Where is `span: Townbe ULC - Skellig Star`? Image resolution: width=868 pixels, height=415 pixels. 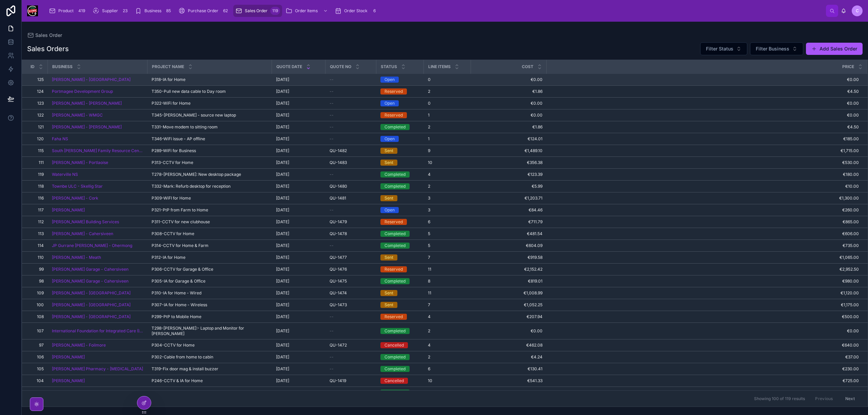
span: Townbe ULC - Skellig Star is located at coordinates (77, 186).